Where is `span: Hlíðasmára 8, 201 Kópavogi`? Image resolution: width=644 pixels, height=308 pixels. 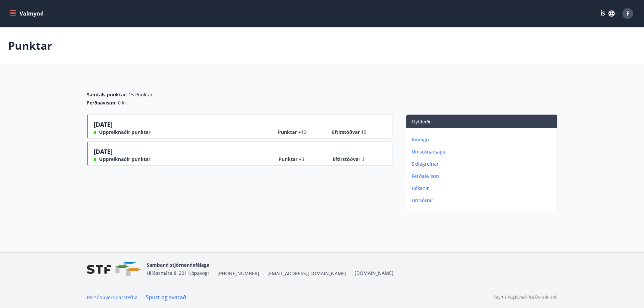 span: Hlíðasmára 8, 201 Kópavogi is located at coordinates (178, 273).